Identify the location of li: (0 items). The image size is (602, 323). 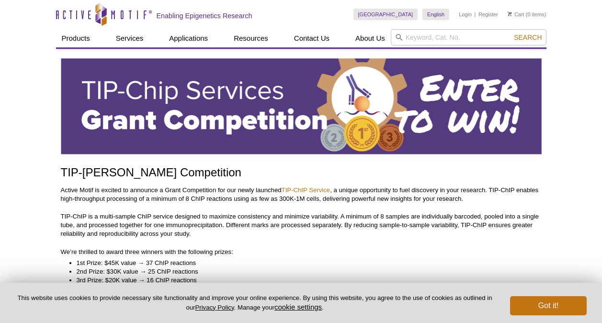
(527, 14).